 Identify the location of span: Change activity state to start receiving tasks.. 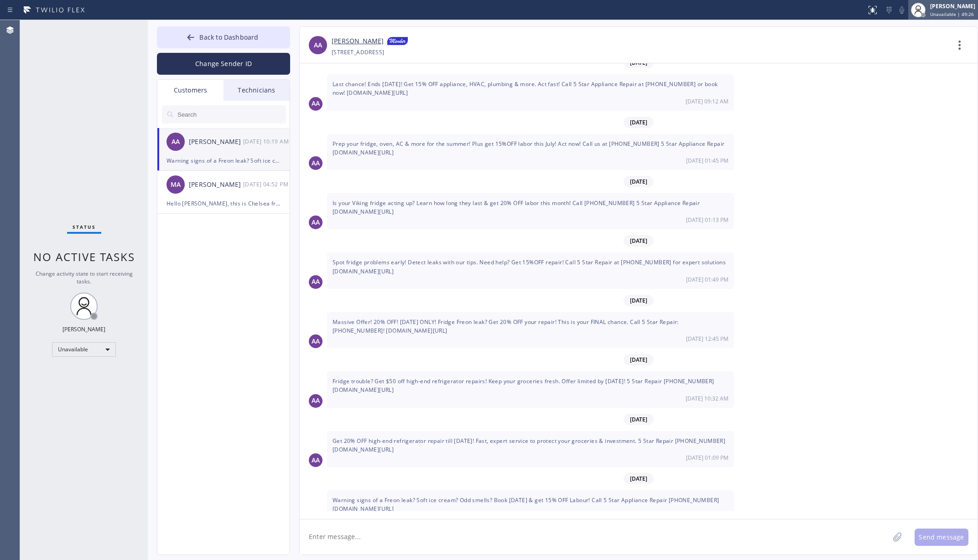
(84, 278).